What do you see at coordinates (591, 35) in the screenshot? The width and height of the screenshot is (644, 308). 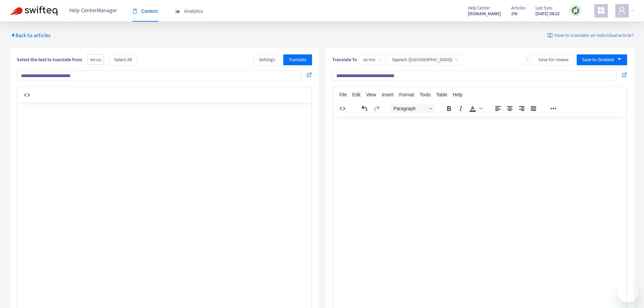 I see `a: How to translate an individual article?` at bounding box center [591, 35].